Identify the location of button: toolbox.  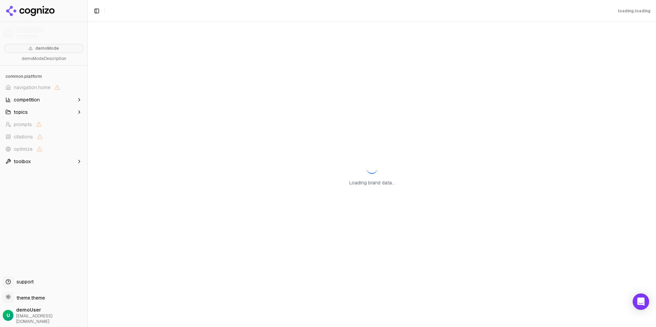
(44, 162).